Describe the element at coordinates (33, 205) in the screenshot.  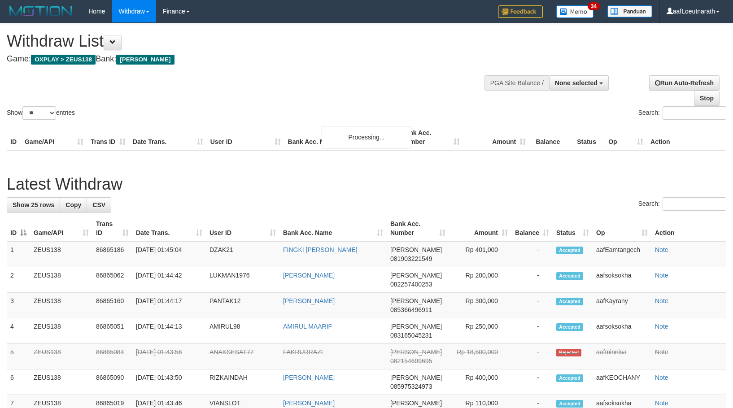
I see `a: Show 25 rows` at that location.